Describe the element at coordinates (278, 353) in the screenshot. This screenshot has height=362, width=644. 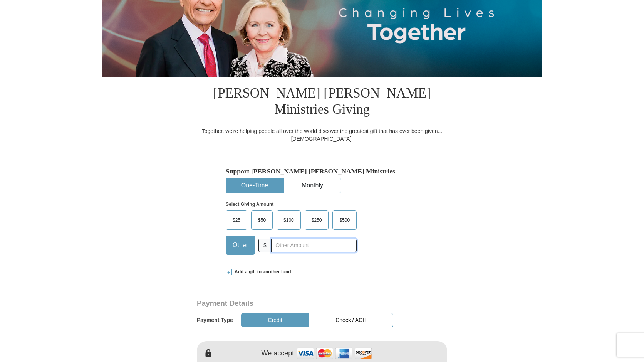
I see `h4: We accept` at that location.